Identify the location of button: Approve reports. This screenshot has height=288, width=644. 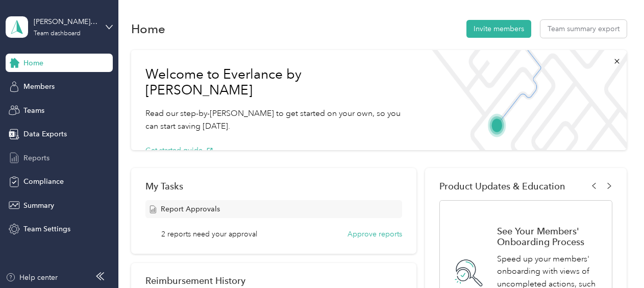
(374, 234).